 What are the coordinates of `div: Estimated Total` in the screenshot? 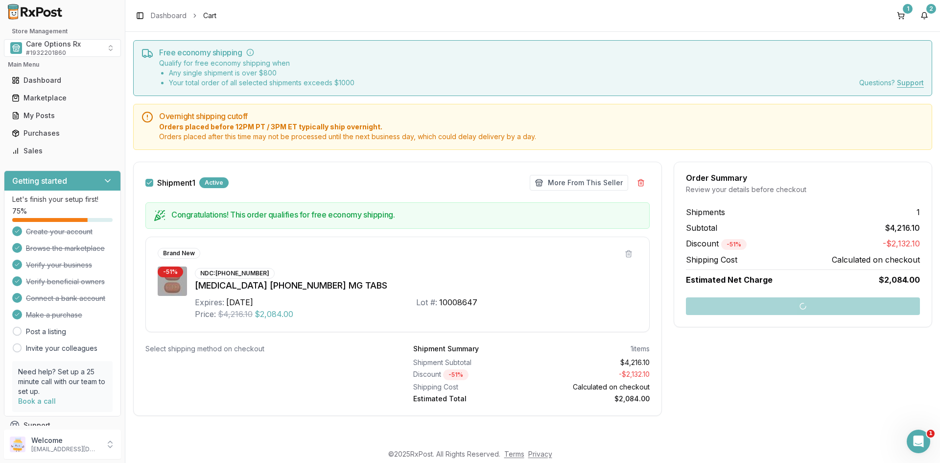 It's located at (471, 399).